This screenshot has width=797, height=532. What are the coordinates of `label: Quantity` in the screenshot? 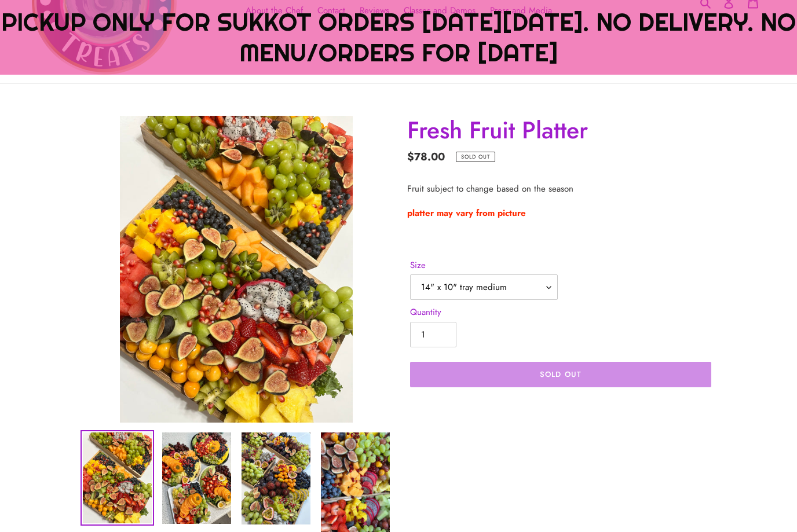 It's located at (483, 312).